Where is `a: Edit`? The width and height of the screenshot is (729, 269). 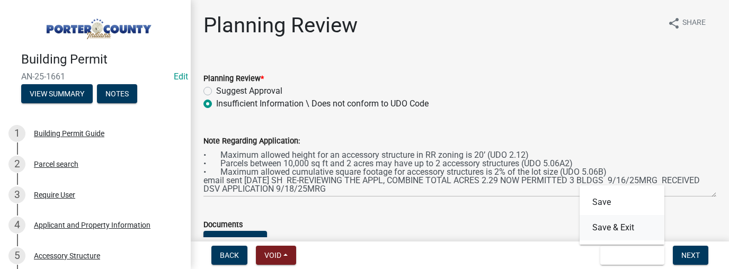 a: Edit is located at coordinates (181, 76).